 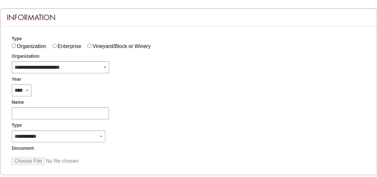 I want to click on span: Name, so click(x=18, y=102).